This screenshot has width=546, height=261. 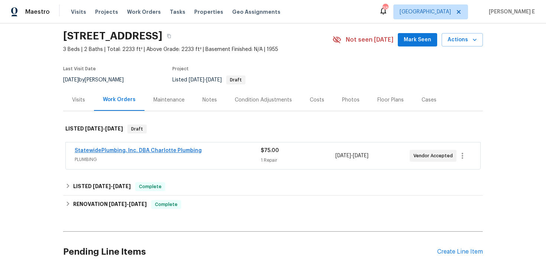 I want to click on span: Tasks, so click(x=177, y=12).